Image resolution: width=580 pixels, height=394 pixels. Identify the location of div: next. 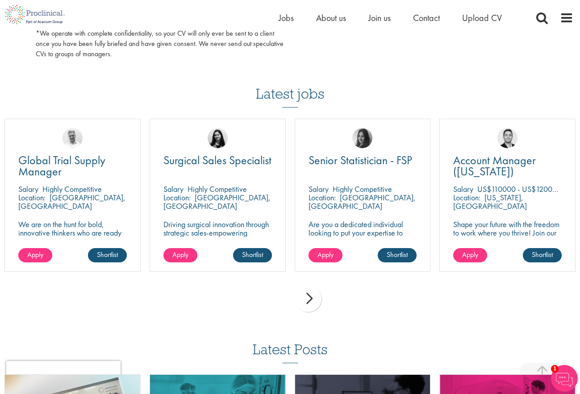
(308, 299).